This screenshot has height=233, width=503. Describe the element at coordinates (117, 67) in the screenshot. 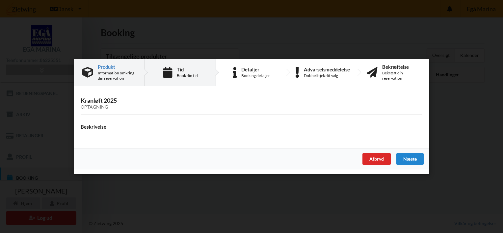

I see `div: Produkt` at that location.